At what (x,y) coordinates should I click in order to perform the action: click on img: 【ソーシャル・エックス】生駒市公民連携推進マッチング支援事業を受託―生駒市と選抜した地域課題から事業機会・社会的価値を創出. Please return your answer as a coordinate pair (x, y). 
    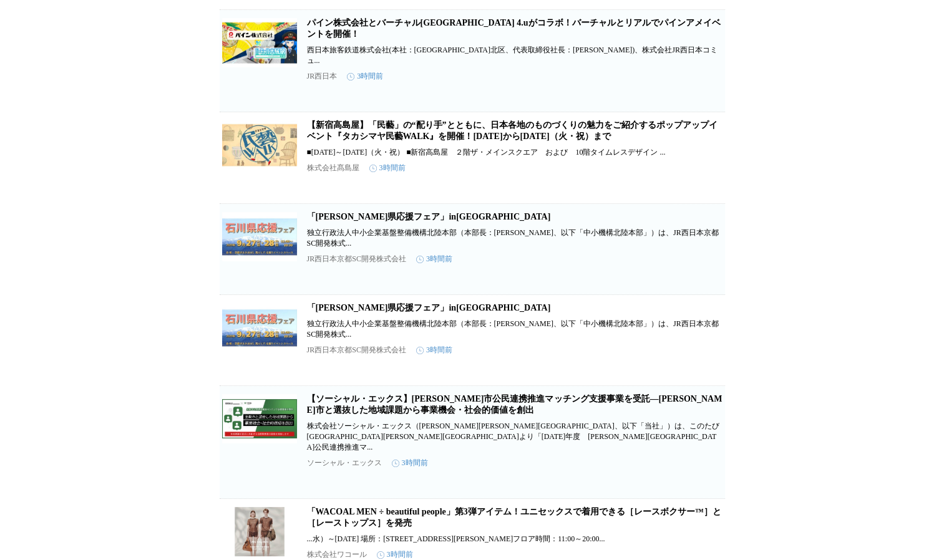
    Looking at the image, I should click on (259, 419).